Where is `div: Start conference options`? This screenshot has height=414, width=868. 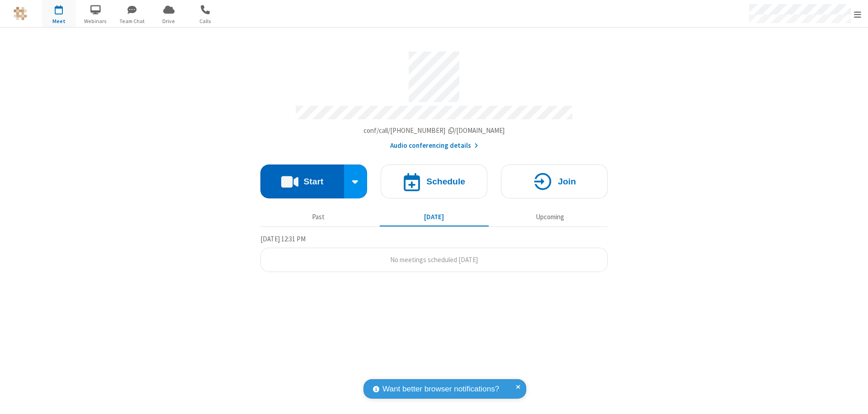
div: Start conference options is located at coordinates (356, 181).